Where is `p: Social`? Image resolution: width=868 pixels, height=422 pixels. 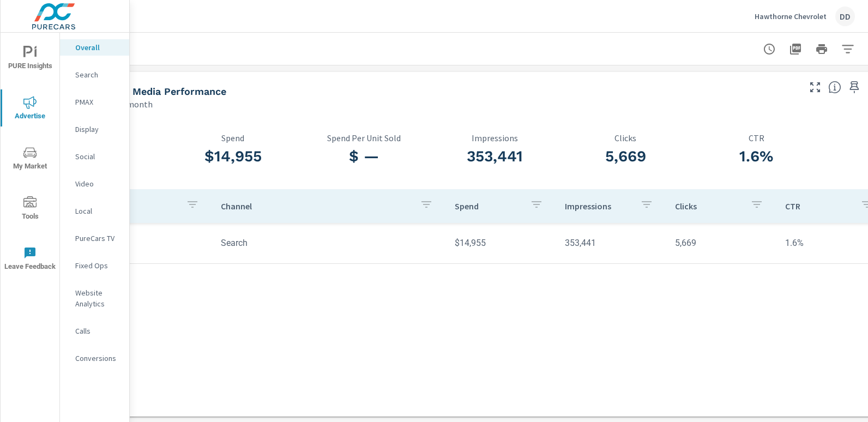
p: Social is located at coordinates (97, 156).